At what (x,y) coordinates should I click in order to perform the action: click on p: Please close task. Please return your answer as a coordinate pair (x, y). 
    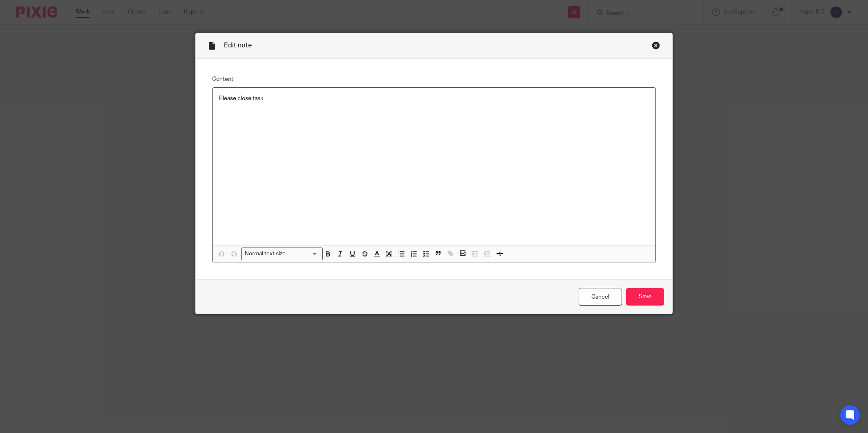
    Looking at the image, I should click on (434, 99).